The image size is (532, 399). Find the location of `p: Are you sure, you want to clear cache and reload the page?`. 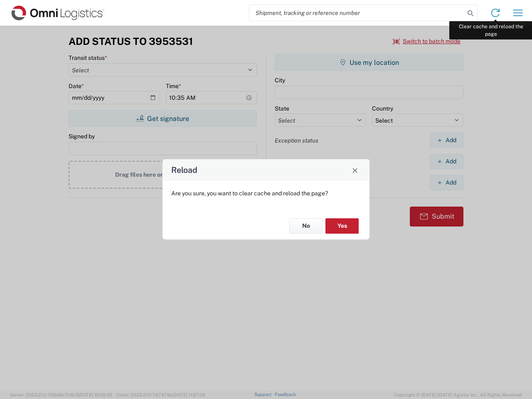

p: Are you sure, you want to clear cache and reload the page? is located at coordinates (266, 193).